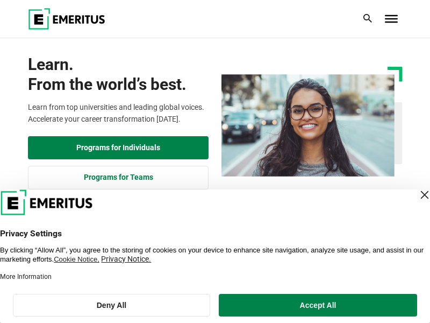  What do you see at coordinates (118, 148) in the screenshot?
I see `a: Explore Programs` at bounding box center [118, 148].